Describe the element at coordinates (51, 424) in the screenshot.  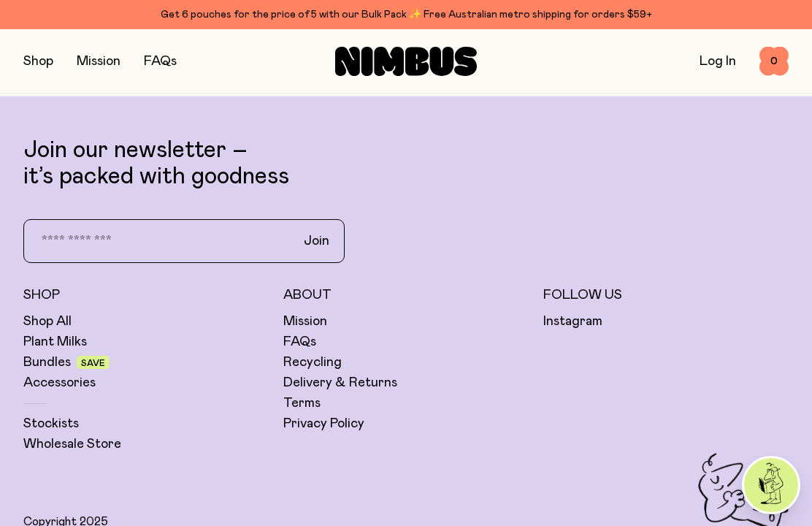
I see `a: Stockists` at that location.